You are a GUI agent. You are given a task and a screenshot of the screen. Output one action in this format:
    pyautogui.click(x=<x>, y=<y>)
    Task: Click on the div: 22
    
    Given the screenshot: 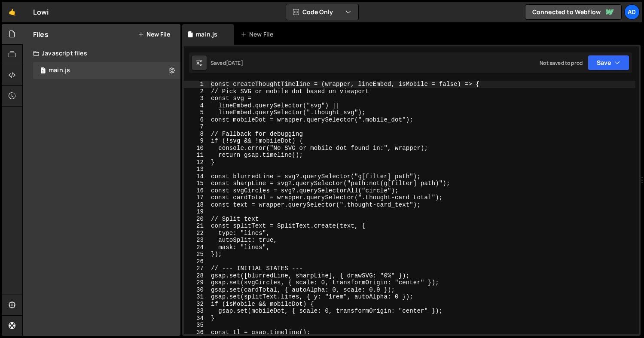 What is the action you would take?
    pyautogui.click(x=196, y=233)
    